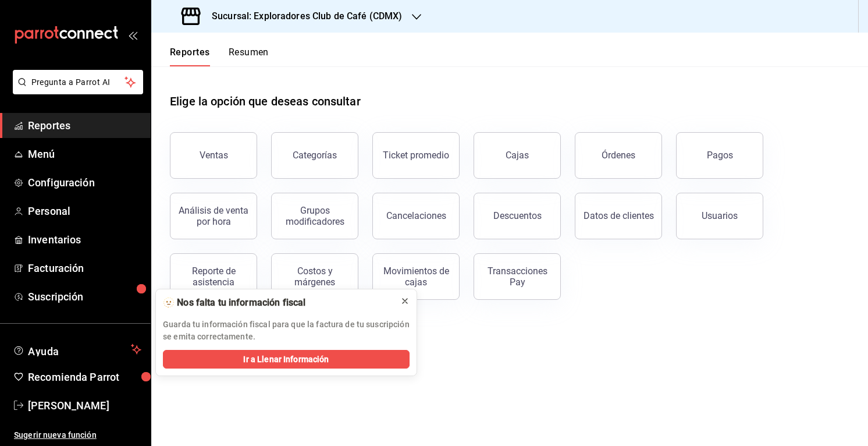 The width and height of the screenshot is (868, 446). What do you see at coordinates (315, 155) in the screenshot?
I see `button: Categorías` at bounding box center [315, 155].